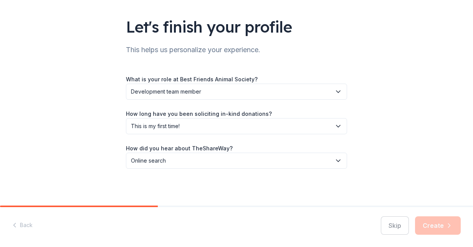  What do you see at coordinates (199, 114) in the screenshot?
I see `label: How long have you been soliciting in-kind donations?` at bounding box center [199, 114].